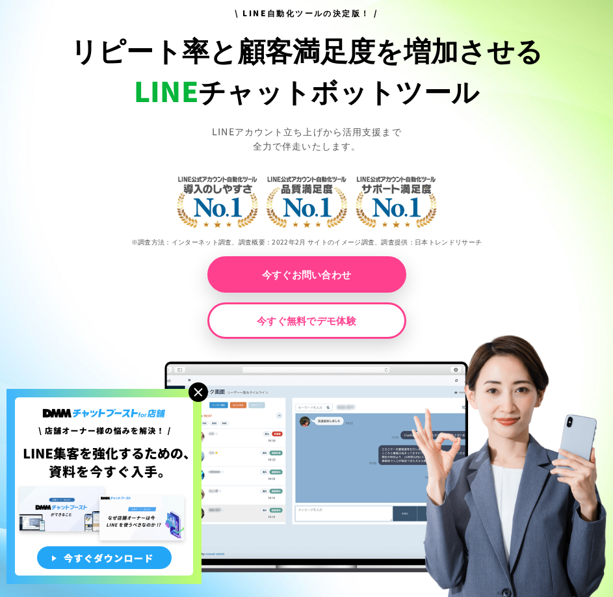 The image size is (613, 597). What do you see at coordinates (104, 486) in the screenshot?
I see `img: 店舗オーナー様の悩みを解決!LINE集客を狂化するための資料を今すぐ入手!` at bounding box center [104, 486].